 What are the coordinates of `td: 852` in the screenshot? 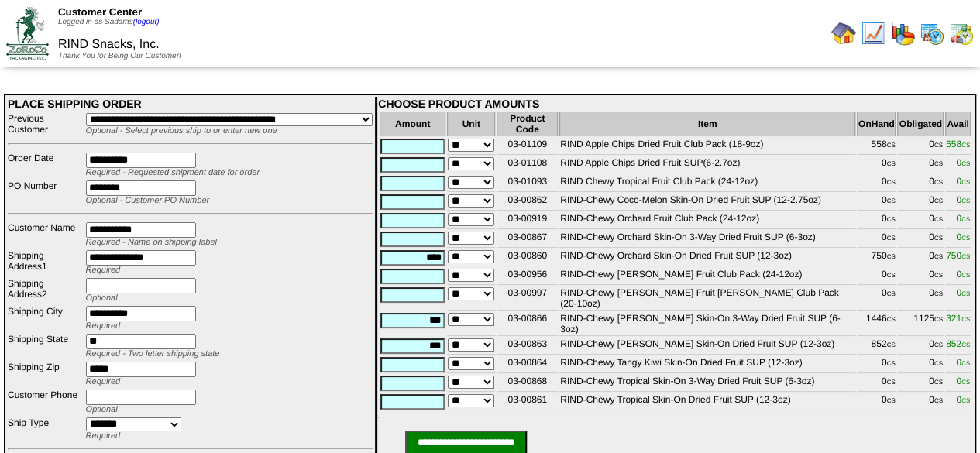 It's located at (876, 346).